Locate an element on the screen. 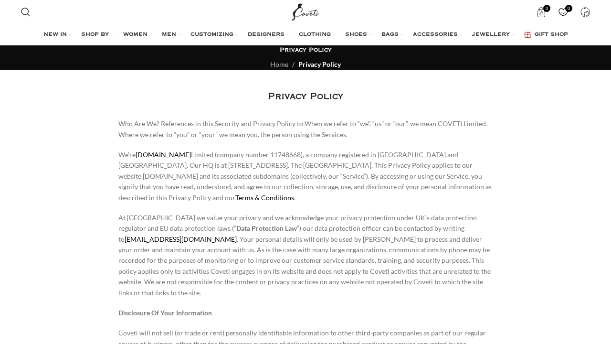  strong: Disclosure Of Your Information is located at coordinates (165, 312).